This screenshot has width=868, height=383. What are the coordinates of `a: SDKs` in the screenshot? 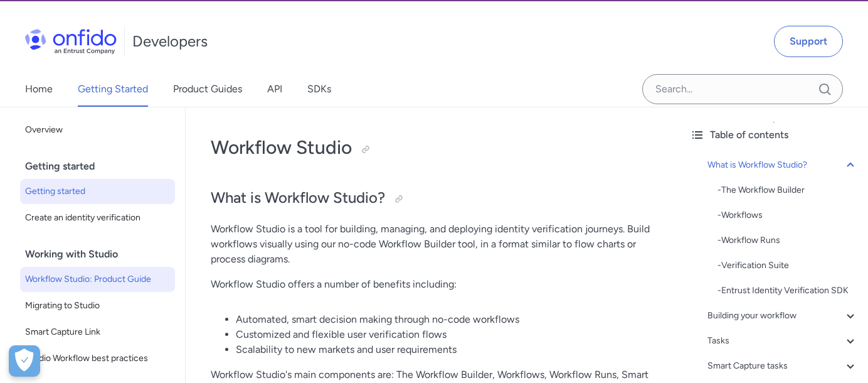 It's located at (319, 89).